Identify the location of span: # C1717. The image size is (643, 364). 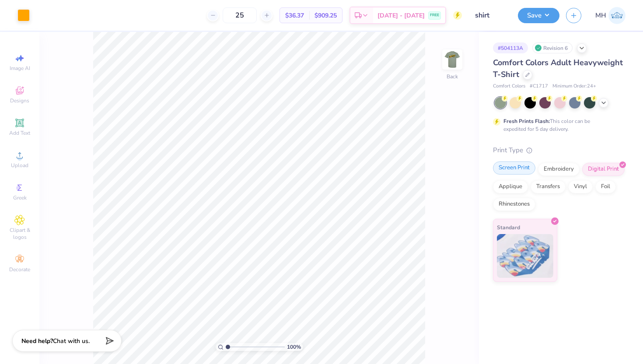
(539, 86).